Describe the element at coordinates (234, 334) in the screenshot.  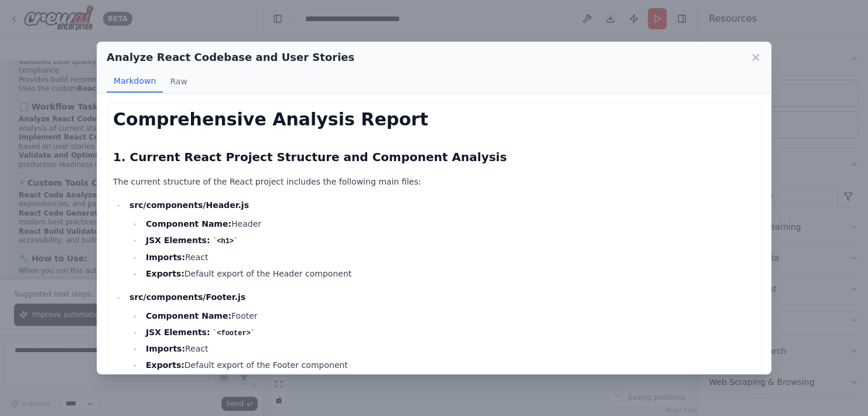
I see `code: <footer>` at that location.